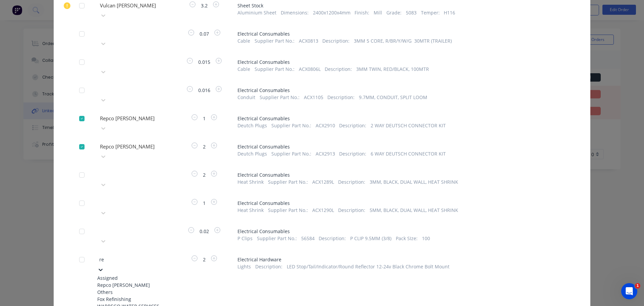 This screenshot has height=306, width=644. Describe the element at coordinates (204, 5) in the screenshot. I see `span: 3.2` at that location.